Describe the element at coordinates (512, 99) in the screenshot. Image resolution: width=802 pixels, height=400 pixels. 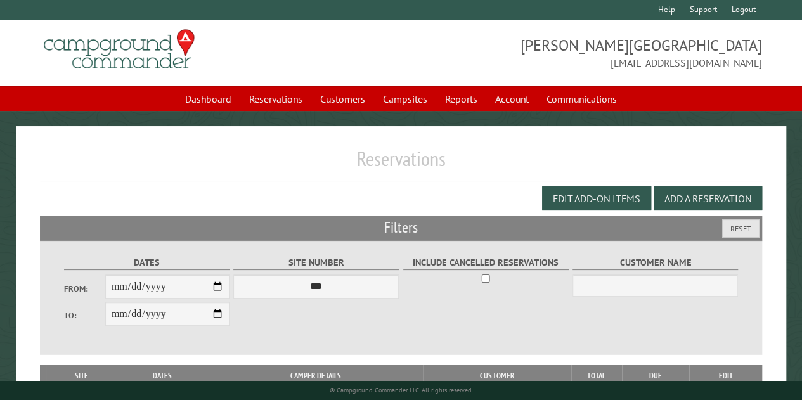
I see `a: Account` at that location.